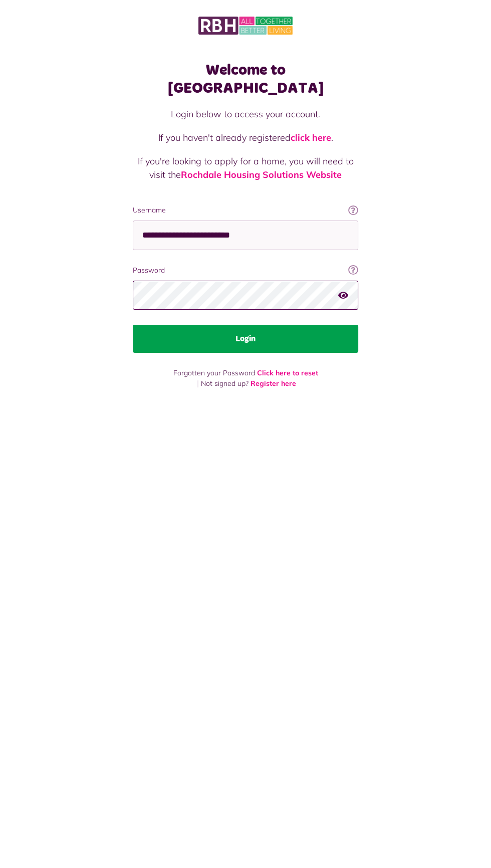  What do you see at coordinates (246, 339) in the screenshot?
I see `button: Login` at bounding box center [246, 339].